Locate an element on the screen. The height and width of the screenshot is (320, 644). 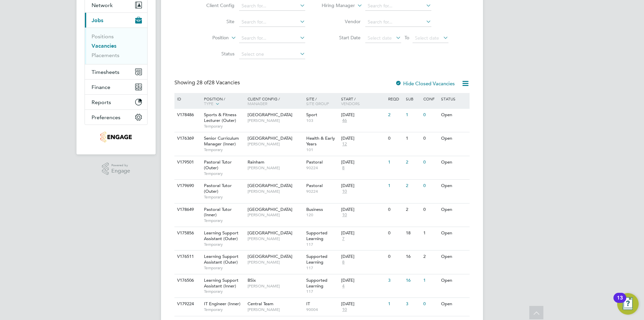
div: Reqd is located at coordinates (395, 99).